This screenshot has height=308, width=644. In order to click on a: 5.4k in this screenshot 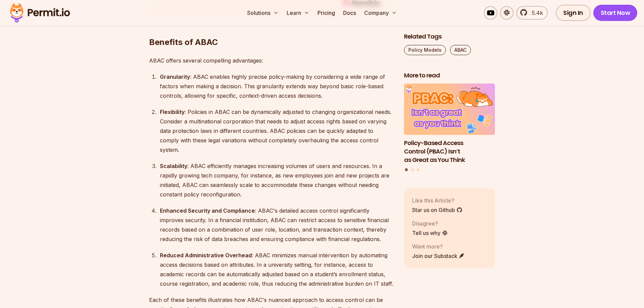, I will do `click(532, 13)`.